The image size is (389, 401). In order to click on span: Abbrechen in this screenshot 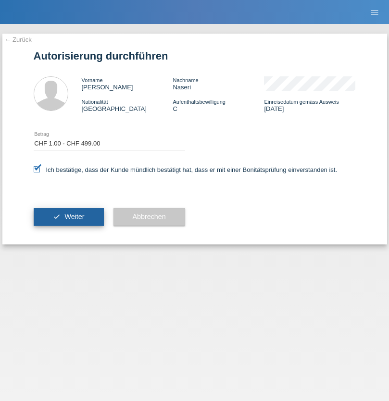, I will do `click(149, 217)`.